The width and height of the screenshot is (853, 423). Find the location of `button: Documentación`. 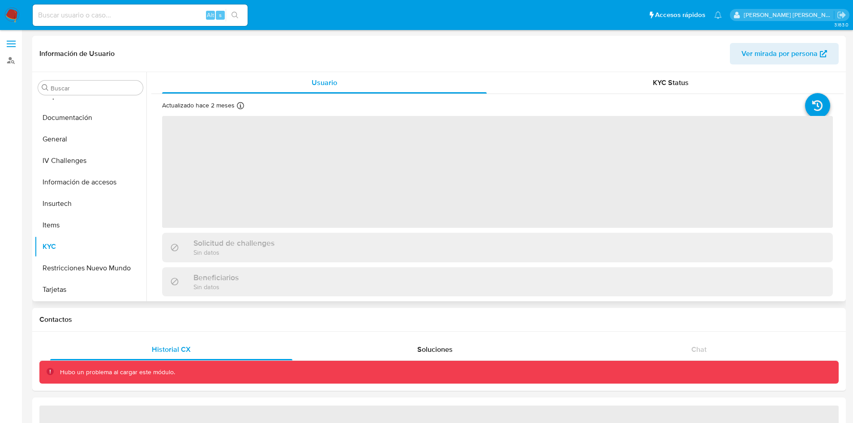

button: Documentación is located at coordinates (90, 118).